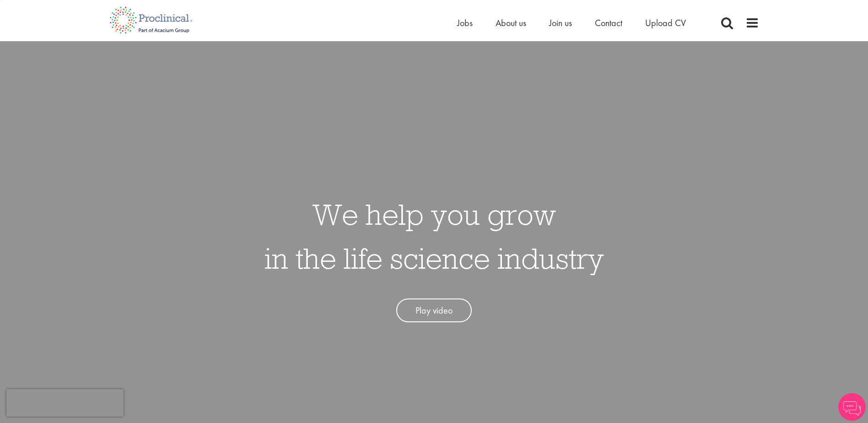  Describe the element at coordinates (560, 23) in the screenshot. I see `span: Join us` at that location.